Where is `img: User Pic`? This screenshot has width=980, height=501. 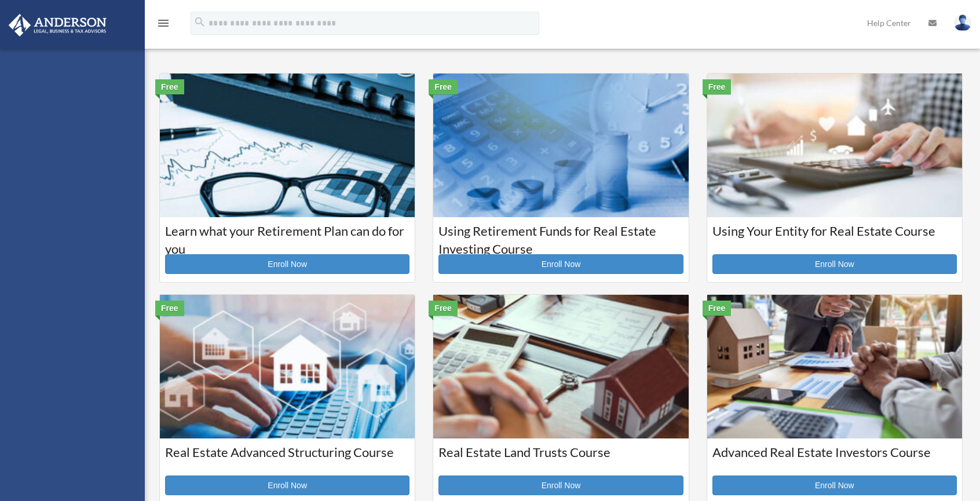 img: User Pic is located at coordinates (962, 22).